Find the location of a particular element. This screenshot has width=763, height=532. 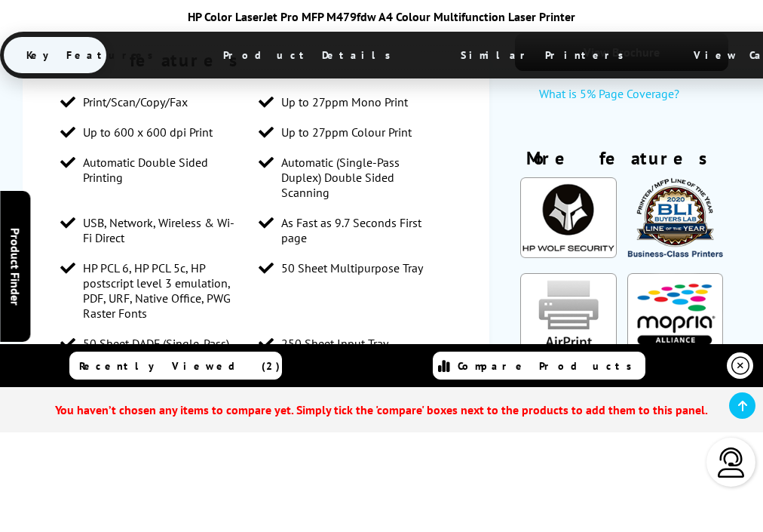

span: Product Details is located at coordinates (311, 55).